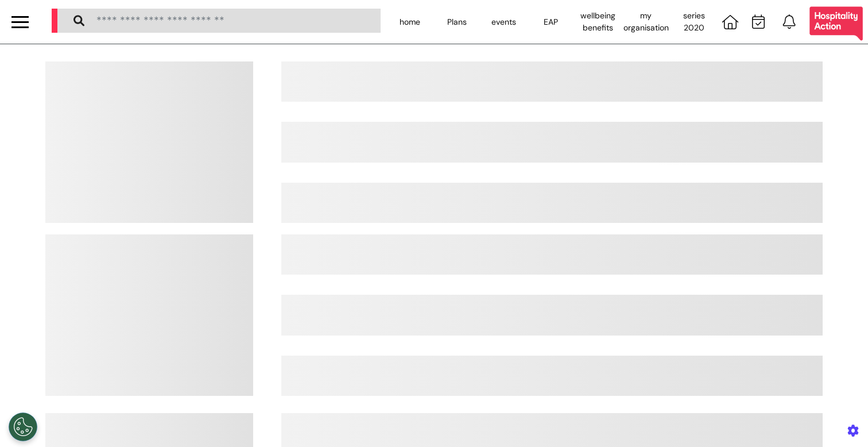  Describe the element at coordinates (694, 22) in the screenshot. I see `div: series 2020` at that location.